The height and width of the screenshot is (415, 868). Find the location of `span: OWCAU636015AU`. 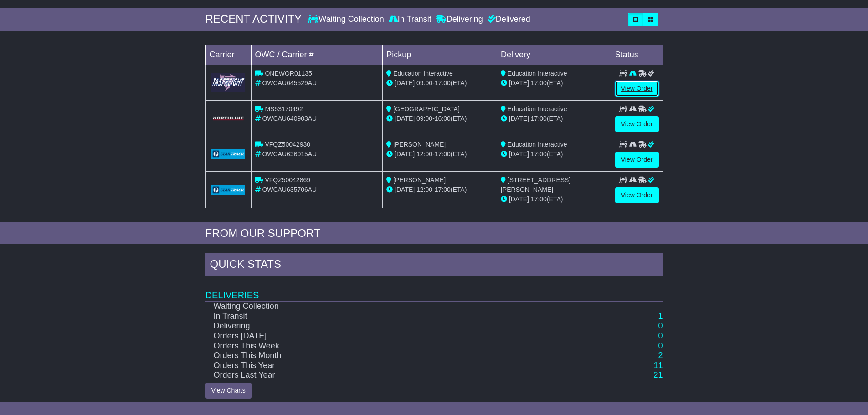

span: OWCAU636015AU is located at coordinates (289, 154).